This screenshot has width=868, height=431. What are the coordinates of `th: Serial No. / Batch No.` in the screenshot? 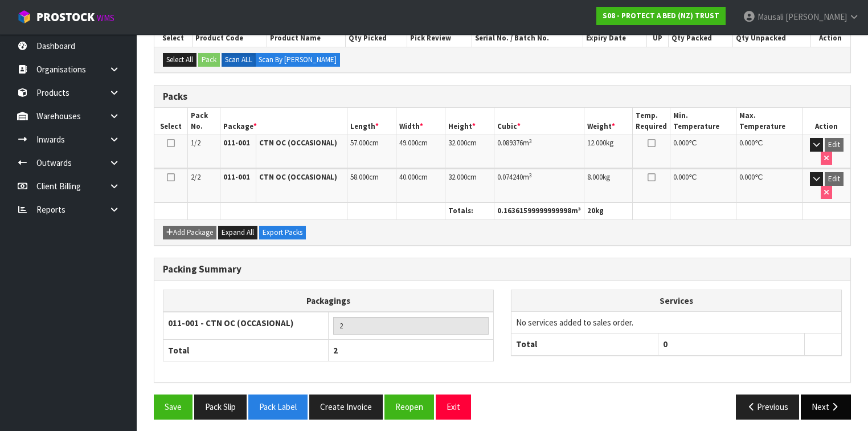 It's located at (527, 38).